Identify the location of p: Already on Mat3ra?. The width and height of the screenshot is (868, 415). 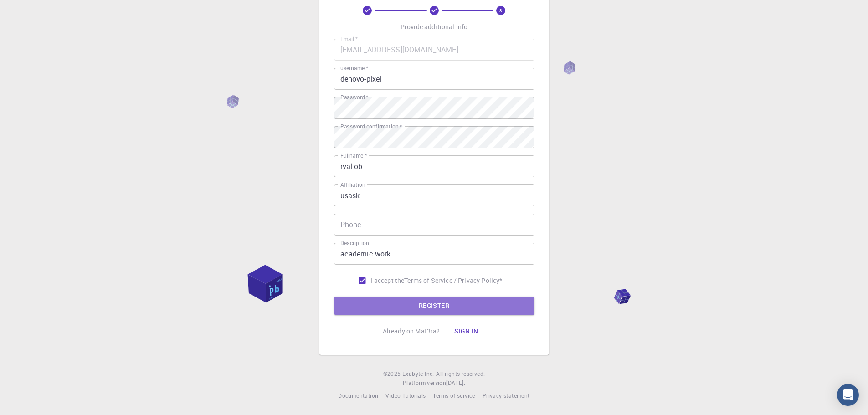
(412, 331).